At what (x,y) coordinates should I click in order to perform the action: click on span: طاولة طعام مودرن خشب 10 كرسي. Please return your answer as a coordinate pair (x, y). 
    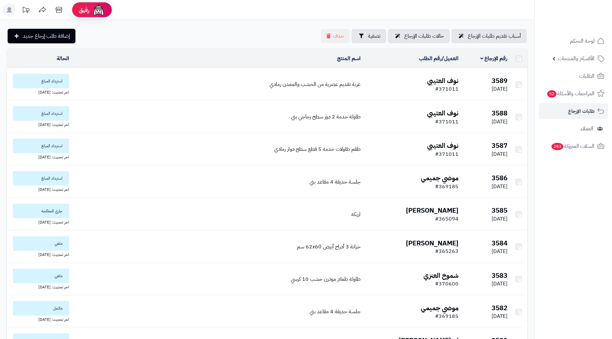
    Looking at the image, I should click on (325, 279).